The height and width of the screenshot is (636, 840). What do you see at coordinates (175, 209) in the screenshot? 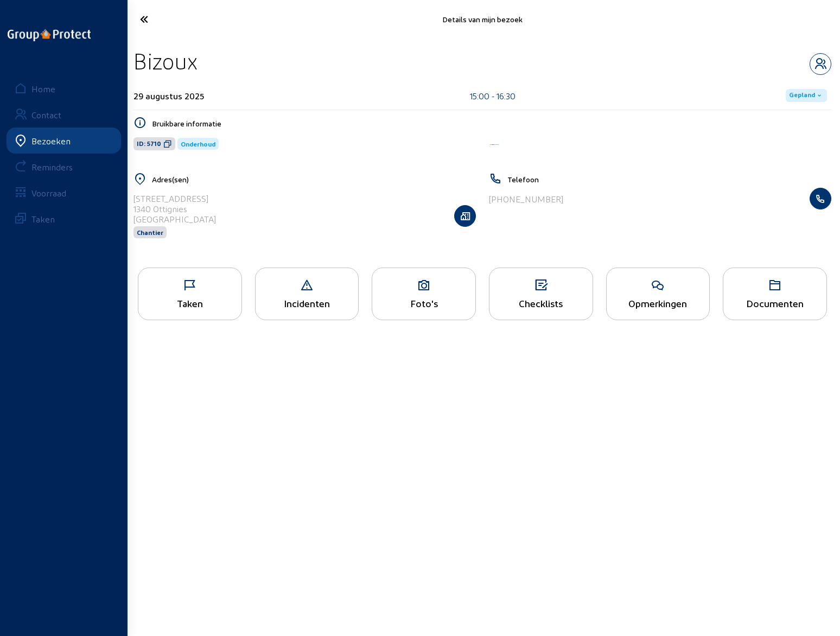
I see `div: 1340 Ottignies` at bounding box center [175, 209].